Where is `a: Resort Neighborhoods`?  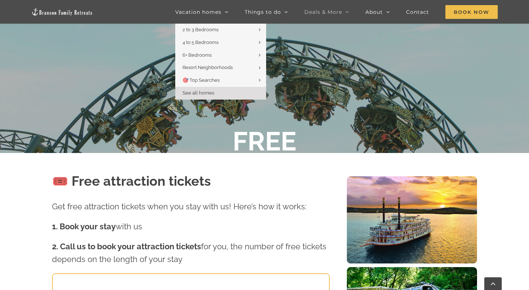
a: Resort Neighborhoods is located at coordinates (221, 68).